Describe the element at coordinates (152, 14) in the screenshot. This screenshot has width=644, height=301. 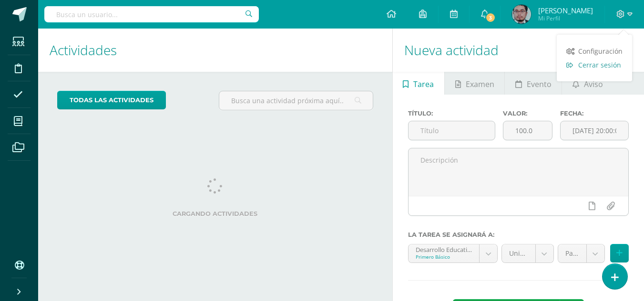
I see `input: Busca un usuario...` at that location.